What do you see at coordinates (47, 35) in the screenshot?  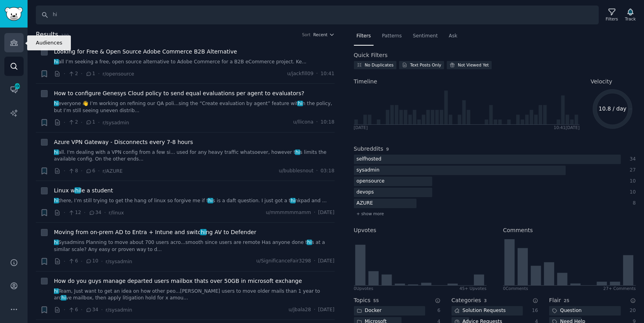 I see `span: Results` at bounding box center [47, 35].